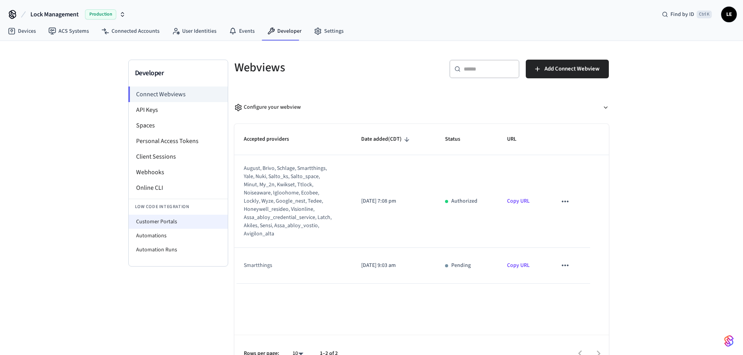  Describe the element at coordinates (178, 236) in the screenshot. I see `li: Automations` at that location.